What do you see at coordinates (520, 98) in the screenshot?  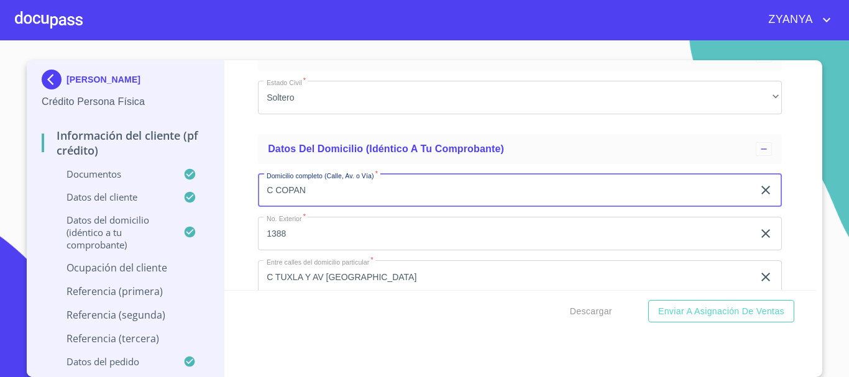 I see `div: Soltero` at bounding box center [520, 98].